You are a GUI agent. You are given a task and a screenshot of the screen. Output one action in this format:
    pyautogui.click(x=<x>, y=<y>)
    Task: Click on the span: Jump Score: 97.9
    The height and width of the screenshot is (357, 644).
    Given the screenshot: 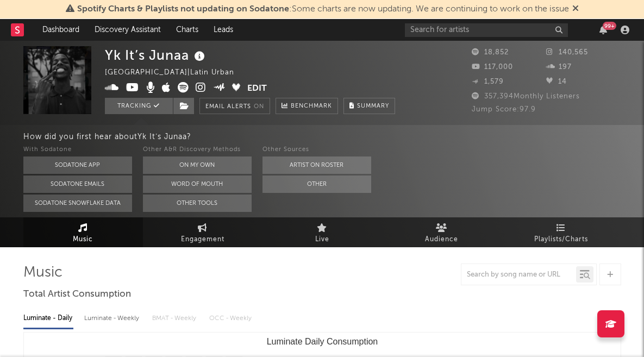 What is the action you would take?
    pyautogui.click(x=504, y=109)
    